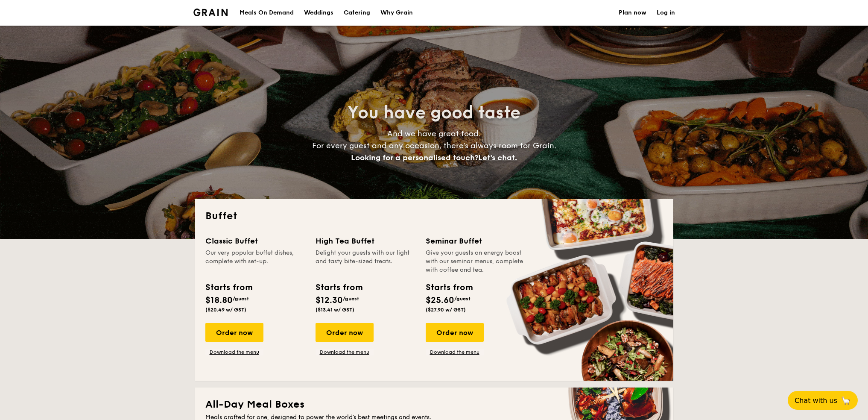  I want to click on a: Logotype, so click(211, 12).